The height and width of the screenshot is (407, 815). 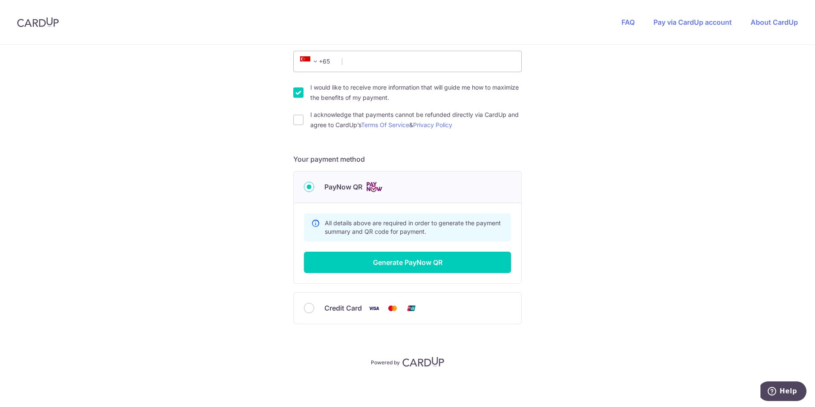 I want to click on a: Terms Of Service, so click(x=385, y=125).